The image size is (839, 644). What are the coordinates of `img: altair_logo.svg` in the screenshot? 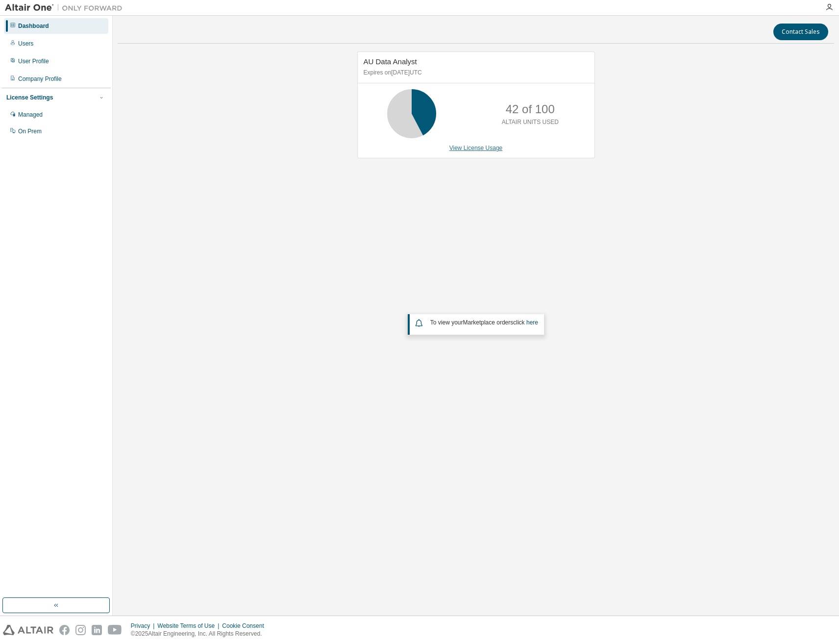 It's located at (28, 630).